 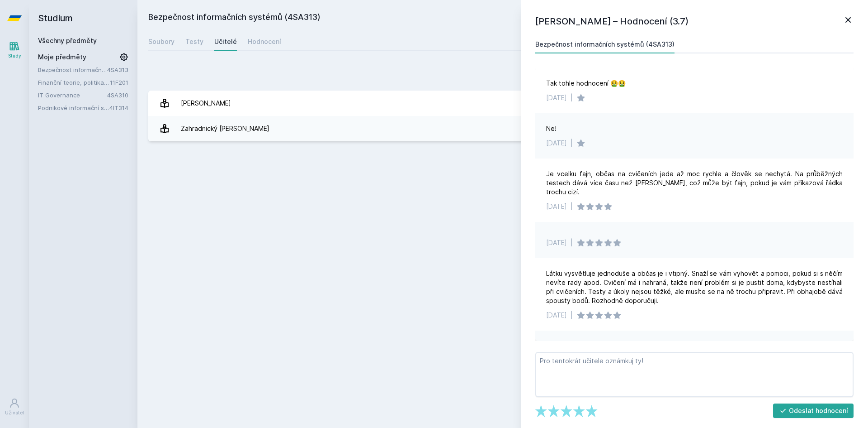 What do you see at coordinates (14, 50) in the screenshot?
I see `a: Study` at bounding box center [14, 50].